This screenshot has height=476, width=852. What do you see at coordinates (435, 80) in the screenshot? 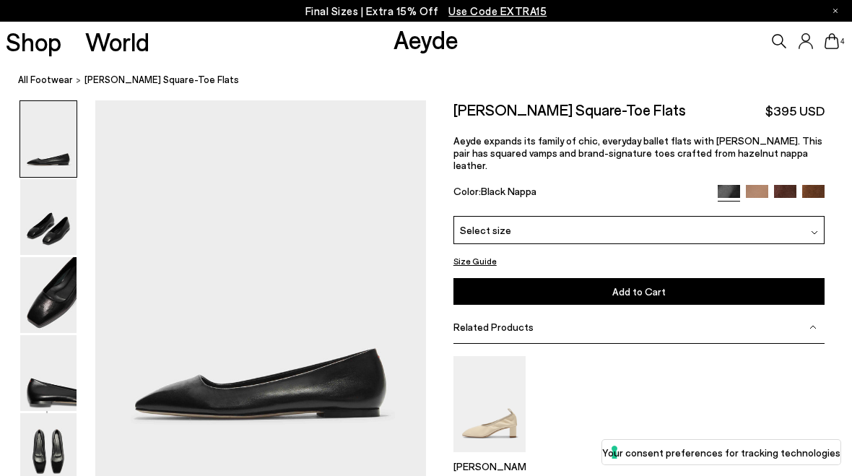
I see `nav: breadcrumb` at bounding box center [435, 80].